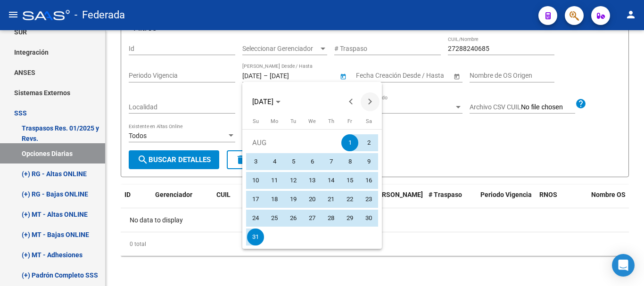 This screenshot has height=286, width=644. What do you see at coordinates (331, 218) in the screenshot?
I see `span: 28` at bounding box center [331, 218].